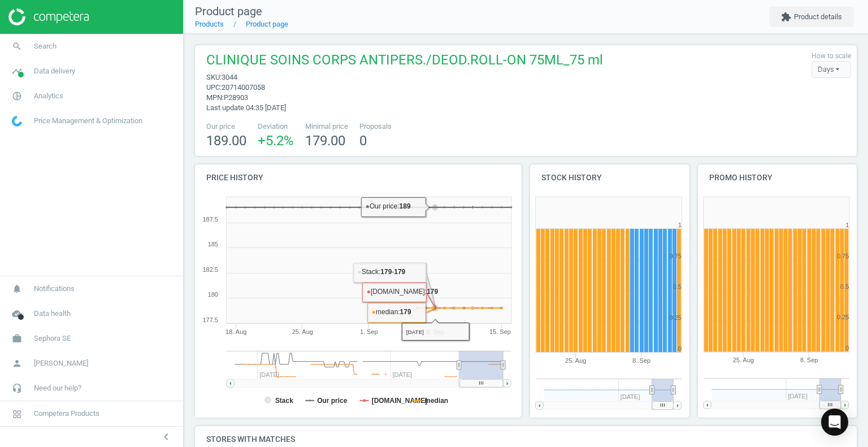 This screenshot has height=447, width=868. I want to click on text: 177.5, so click(210, 320).